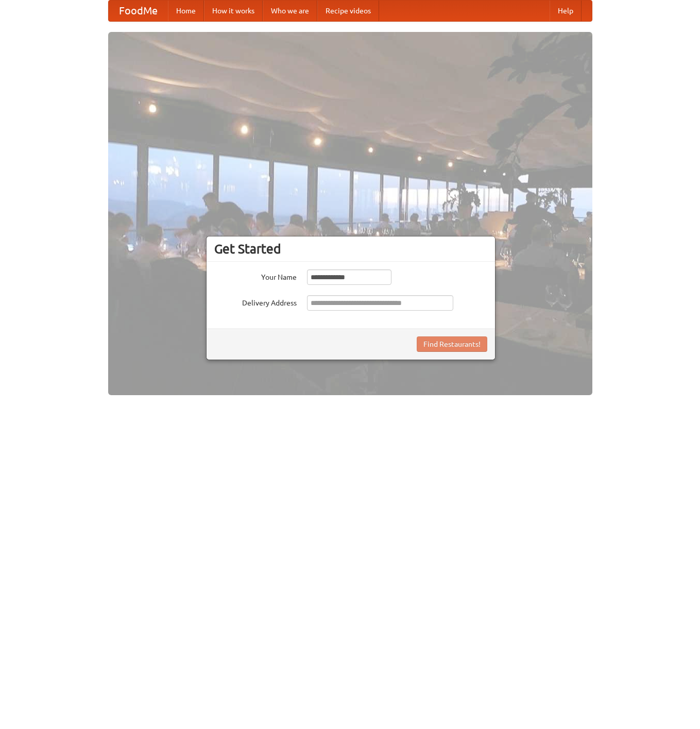  Describe the element at coordinates (348, 11) in the screenshot. I see `a: Recipe videos` at that location.